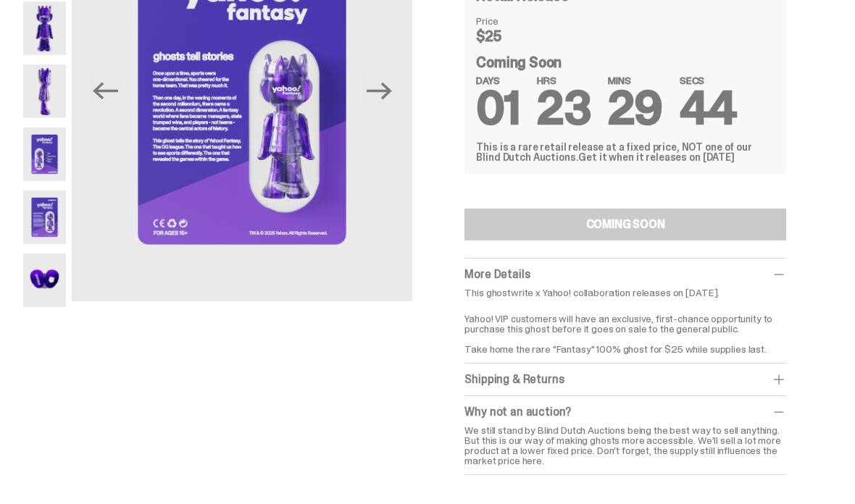  What do you see at coordinates (626, 412) in the screenshot?
I see `div: Why not an auction?` at bounding box center [626, 412].